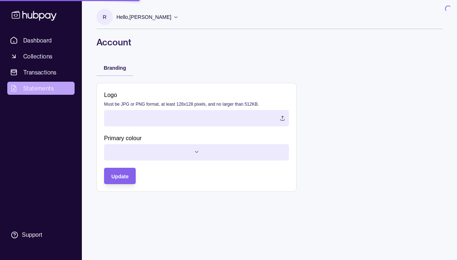 The height and width of the screenshot is (260, 457). Describe the element at coordinates (114, 68) in the screenshot. I see `span: Branding` at that location.